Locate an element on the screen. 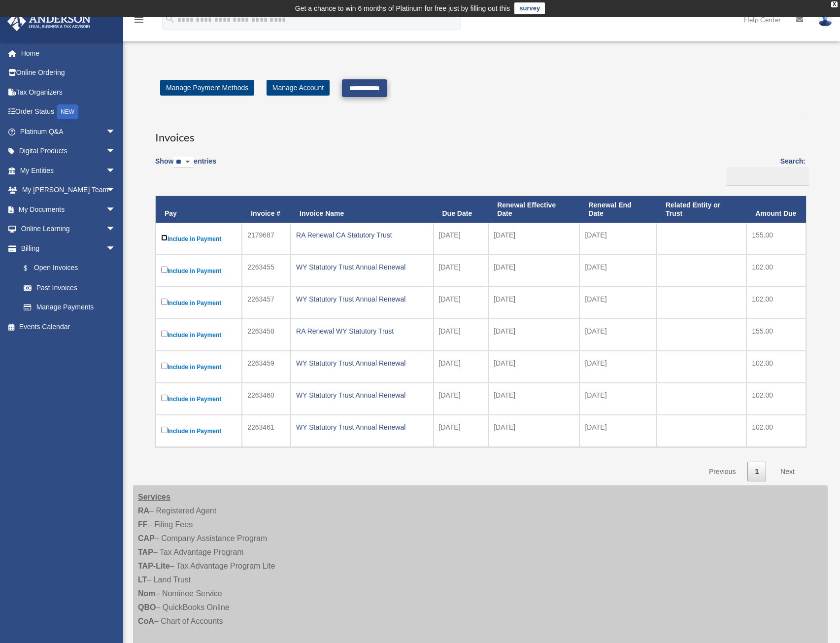 The width and height of the screenshot is (840, 643). a: $Open Invoices is located at coordinates (67, 268).